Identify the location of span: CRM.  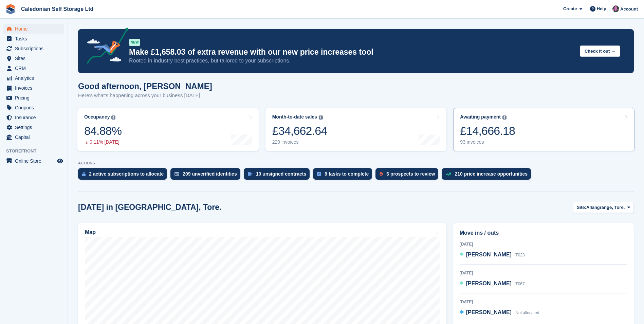
(35, 69).